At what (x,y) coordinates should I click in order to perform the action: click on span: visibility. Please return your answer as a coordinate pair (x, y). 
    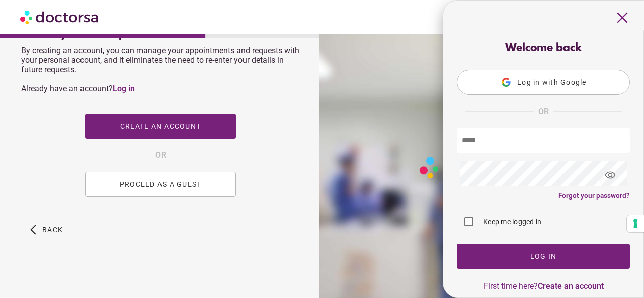
    Looking at the image, I should click on (611, 176).